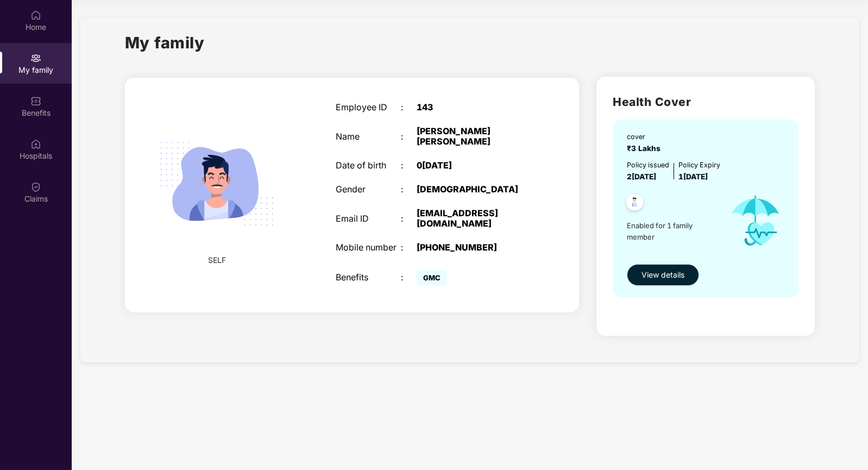 This screenshot has height=470, width=868. Describe the element at coordinates (663, 275) in the screenshot. I see `span: View details` at that location.